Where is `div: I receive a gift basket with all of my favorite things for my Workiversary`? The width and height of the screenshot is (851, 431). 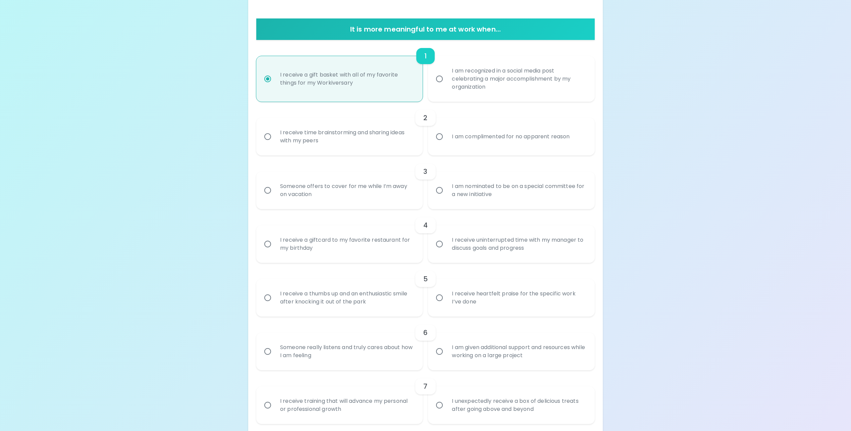 div: I receive a gift basket with all of my favorite things for my Workiversary is located at coordinates (347, 79).